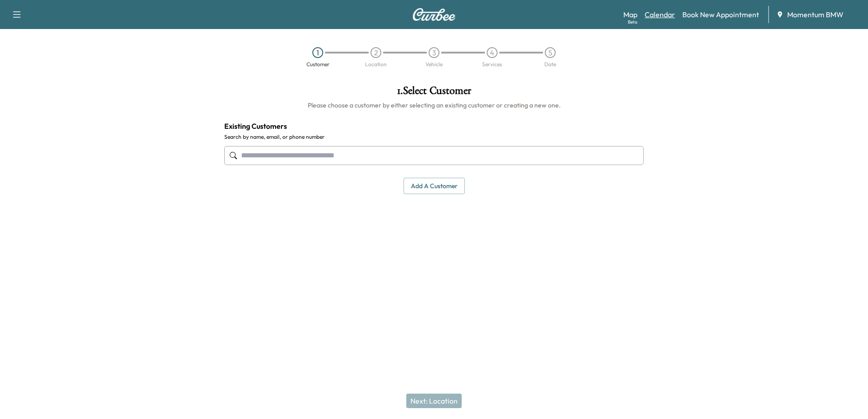  What do you see at coordinates (550, 64) in the screenshot?
I see `div: Date` at bounding box center [550, 64].